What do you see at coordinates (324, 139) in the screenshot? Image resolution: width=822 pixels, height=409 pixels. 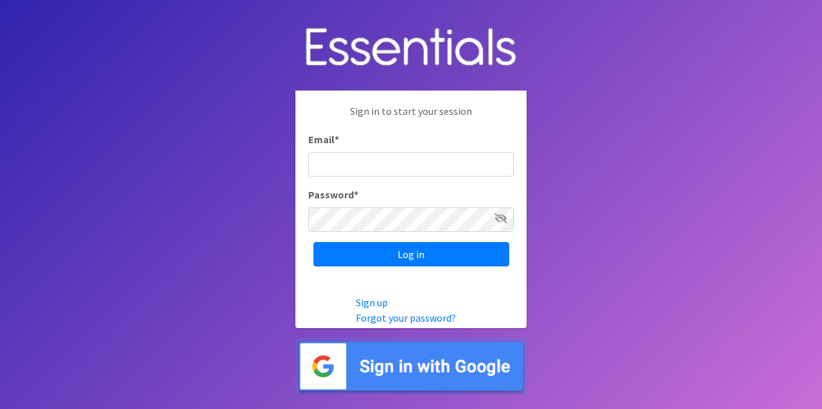 I see `label: Email` at bounding box center [324, 139].